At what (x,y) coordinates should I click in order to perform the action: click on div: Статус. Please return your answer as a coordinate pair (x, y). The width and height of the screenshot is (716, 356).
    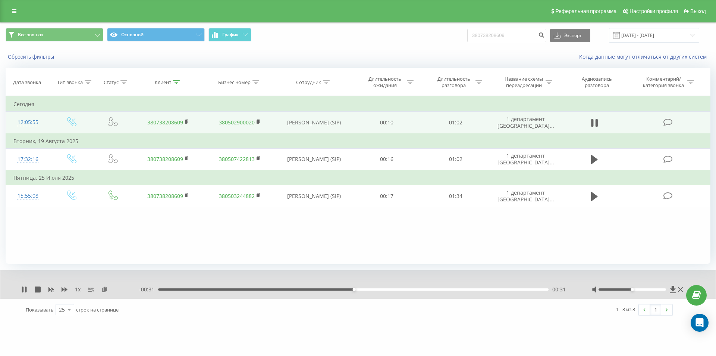
    Looking at the image, I should click on (111, 82).